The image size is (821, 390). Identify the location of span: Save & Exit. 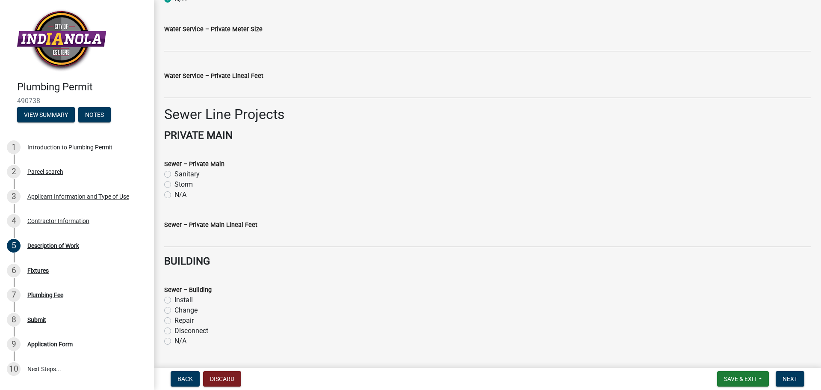
(740, 378).